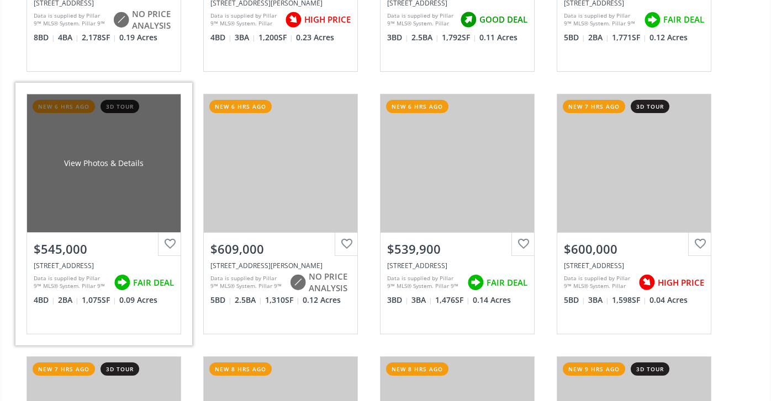 The image size is (771, 401). What do you see at coordinates (634, 266) in the screenshot?
I see `div: 3120 22 Street, Coaldale, AB T1M 0B6` at bounding box center [634, 266].